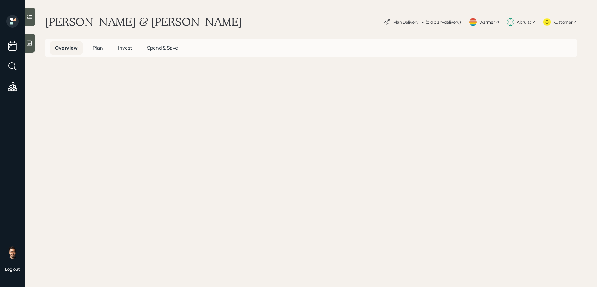 The image size is (597, 287). What do you see at coordinates (487, 22) in the screenshot?
I see `div: Warmer` at bounding box center [487, 22].